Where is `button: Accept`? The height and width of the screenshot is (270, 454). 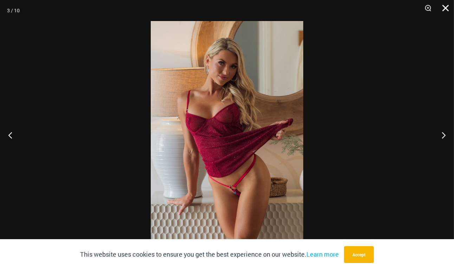
button: Accept is located at coordinates (359, 255).